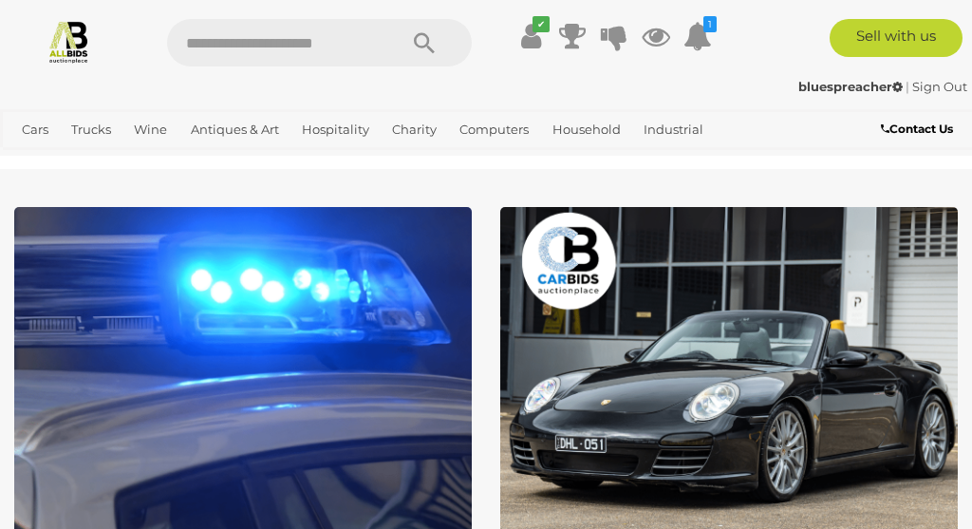  I want to click on a: Sell with us, so click(896, 38).